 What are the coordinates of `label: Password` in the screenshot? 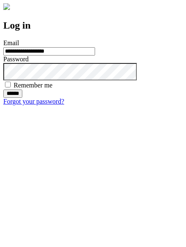 It's located at (16, 59).